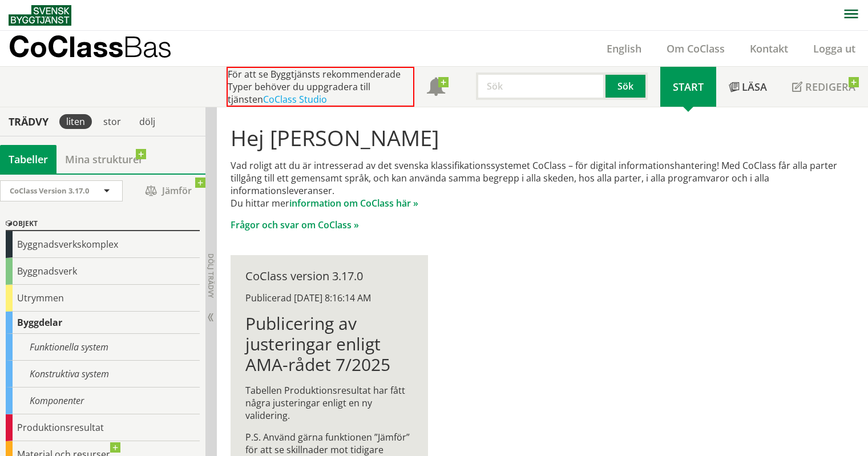 Image resolution: width=868 pixels, height=456 pixels. I want to click on a: Logga ut, so click(834, 49).